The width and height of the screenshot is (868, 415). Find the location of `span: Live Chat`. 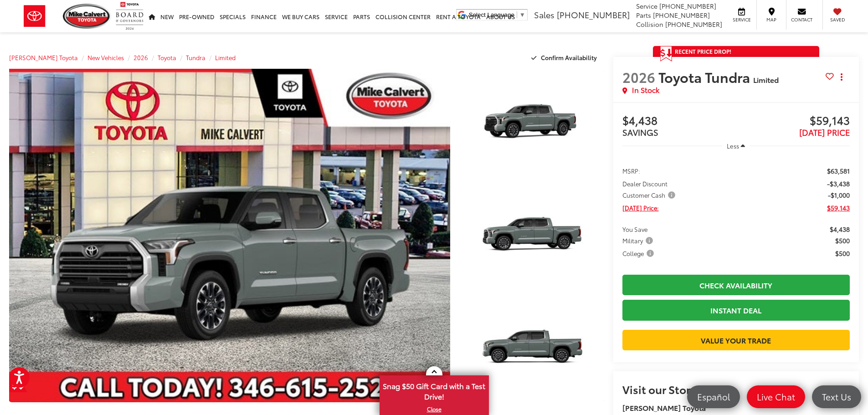

span: Live Chat is located at coordinates (776, 396).